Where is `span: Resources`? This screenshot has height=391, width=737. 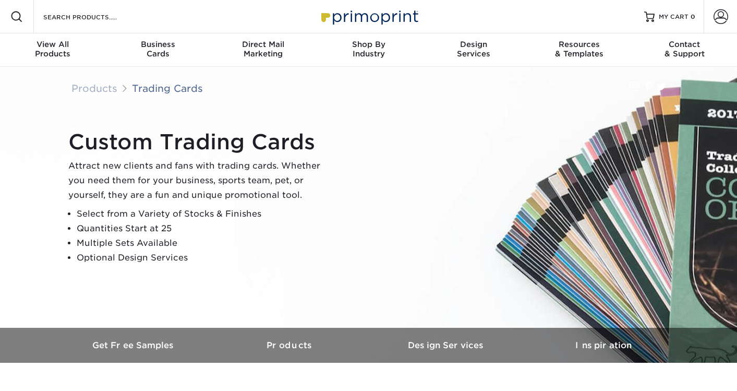 span: Resources is located at coordinates (579, 44).